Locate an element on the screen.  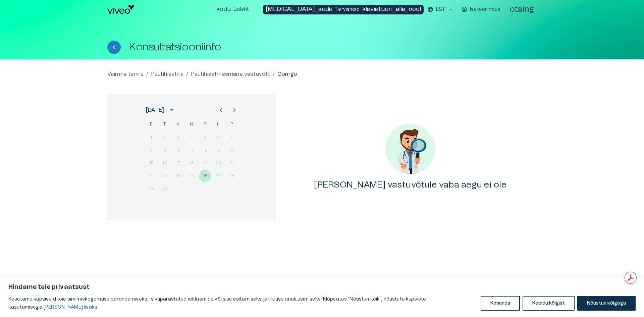
font: K is located at coordinates (178, 124).